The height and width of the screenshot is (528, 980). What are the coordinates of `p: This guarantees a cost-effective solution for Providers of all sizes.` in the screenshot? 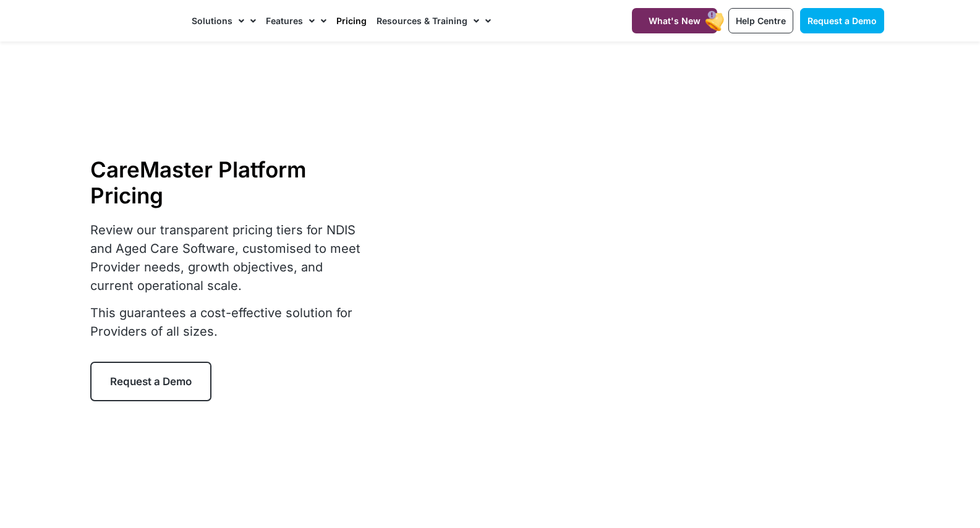 It's located at (229, 322).